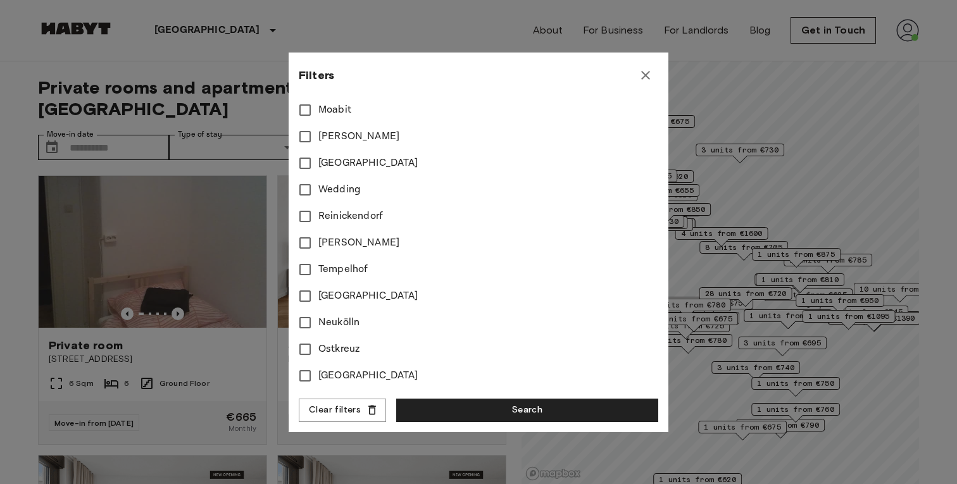 The image size is (957, 484). What do you see at coordinates (335, 110) in the screenshot?
I see `span: Moabit` at bounding box center [335, 110].